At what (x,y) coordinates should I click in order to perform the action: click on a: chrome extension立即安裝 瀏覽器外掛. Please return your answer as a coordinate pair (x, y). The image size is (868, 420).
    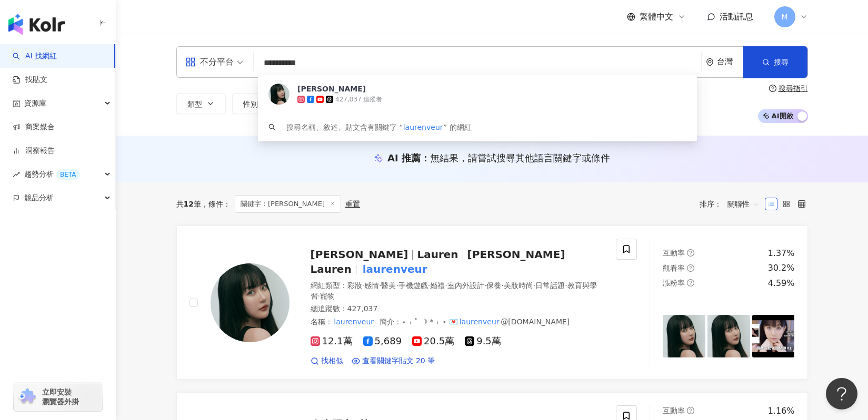
    Looking at the image, I should click on (58, 397).